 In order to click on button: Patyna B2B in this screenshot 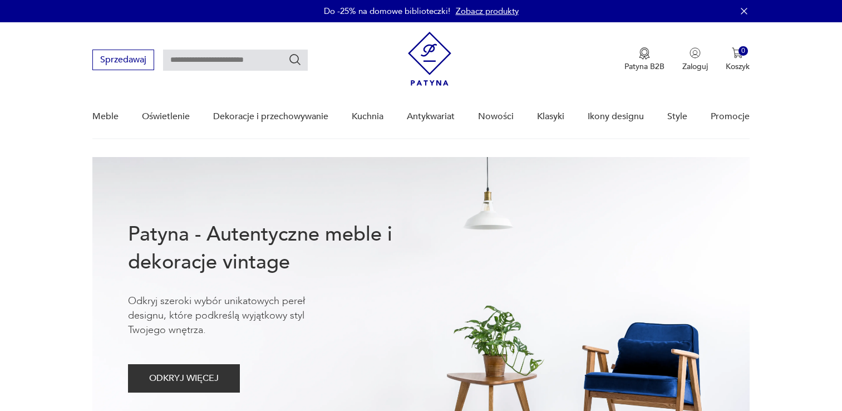, I will do `click(644, 60)`.